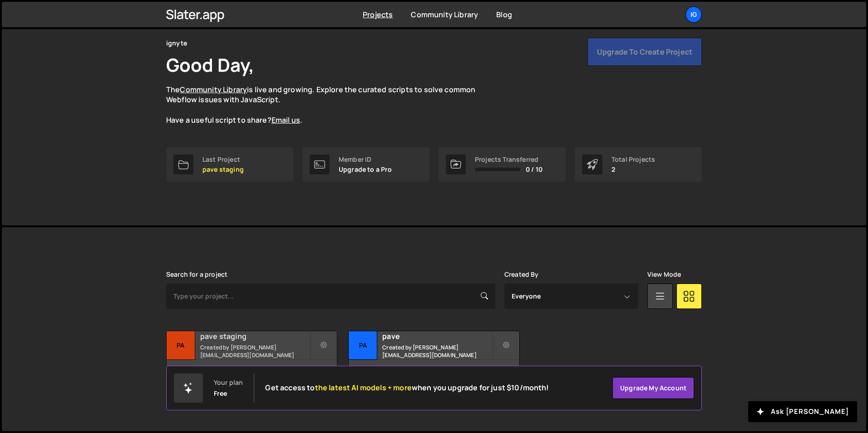  I want to click on div: Projects Transferred, so click(509, 160).